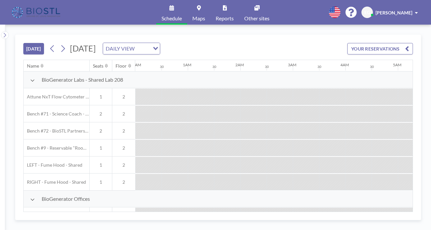 The image size is (431, 230). I want to click on span: Reports, so click(225, 18).